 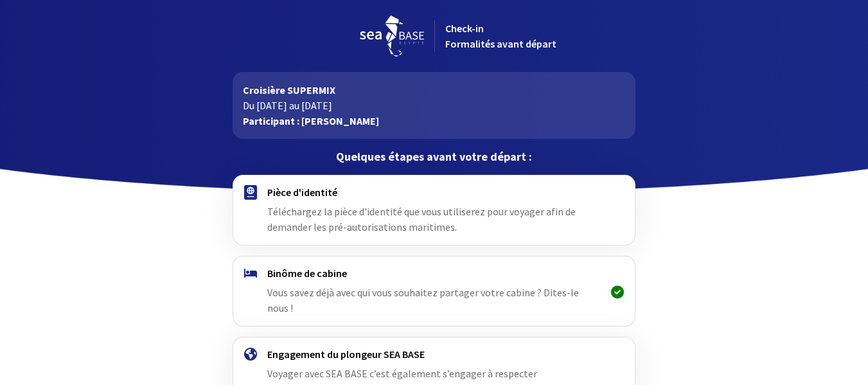 What do you see at coordinates (251, 273) in the screenshot?
I see `img: binome.svg` at bounding box center [251, 273].